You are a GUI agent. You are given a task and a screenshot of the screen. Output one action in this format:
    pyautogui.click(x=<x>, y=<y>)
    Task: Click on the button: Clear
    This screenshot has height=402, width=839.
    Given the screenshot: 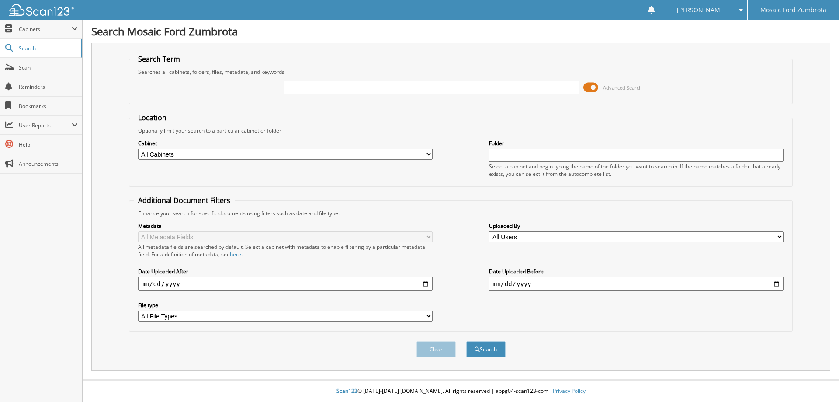 What is the action you would take?
    pyautogui.click(x=436, y=349)
    